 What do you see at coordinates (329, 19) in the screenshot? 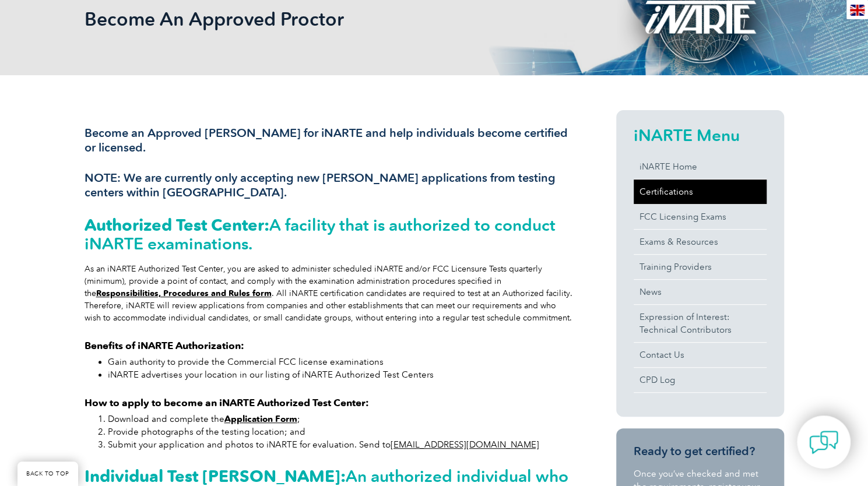
I see `h2: Become An Approved Proctor` at bounding box center [329, 19].